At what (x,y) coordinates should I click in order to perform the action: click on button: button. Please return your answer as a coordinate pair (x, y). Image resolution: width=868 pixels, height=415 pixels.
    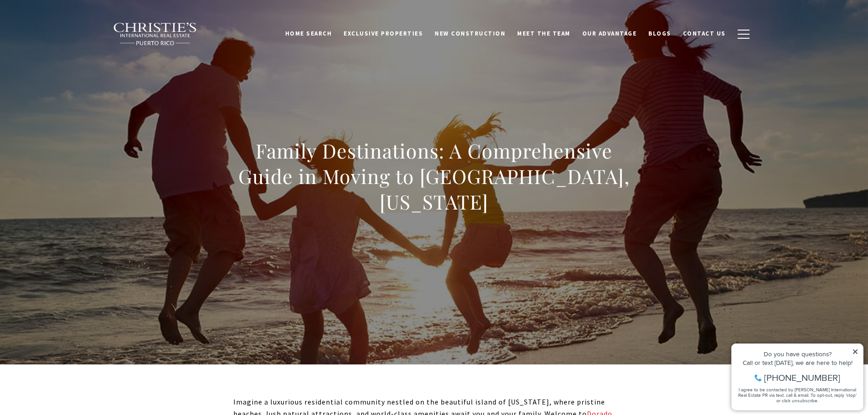
    Looking at the image, I should click on (744, 34).